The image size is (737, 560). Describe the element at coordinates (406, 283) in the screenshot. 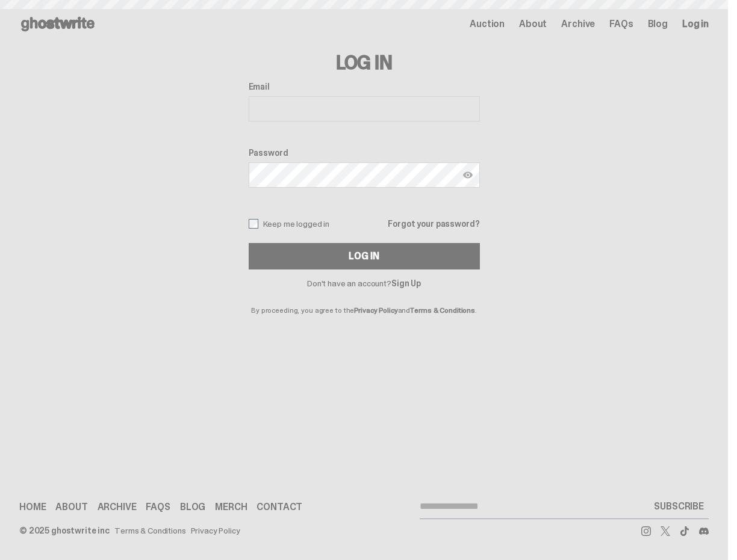

I see `a: Sign Up` at that location.